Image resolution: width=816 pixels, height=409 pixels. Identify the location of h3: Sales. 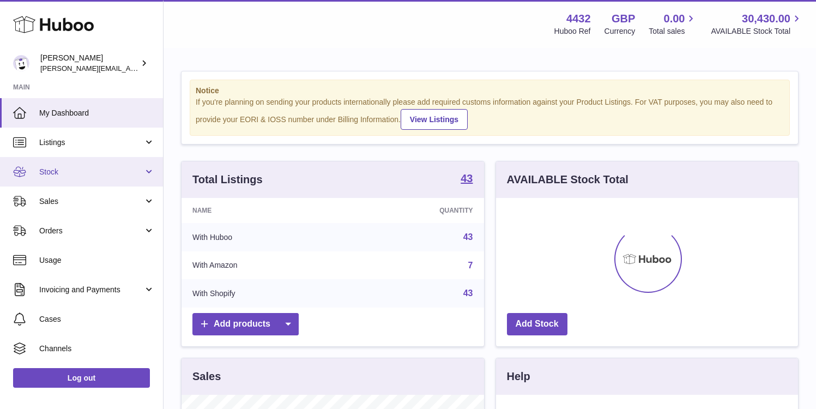
(207, 376).